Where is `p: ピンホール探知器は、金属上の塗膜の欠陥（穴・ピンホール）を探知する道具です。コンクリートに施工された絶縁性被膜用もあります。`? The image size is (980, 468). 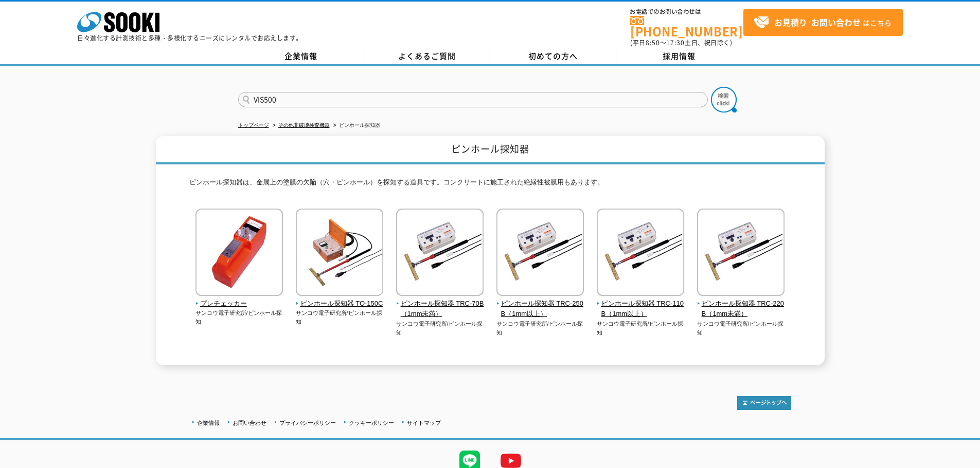
p: ピンホール探知器は、金属上の塗膜の欠陥（穴・ピンホール）を探知する道具です。コンクリートに施工された絶縁性被膜用もあります。 is located at coordinates (490, 185).